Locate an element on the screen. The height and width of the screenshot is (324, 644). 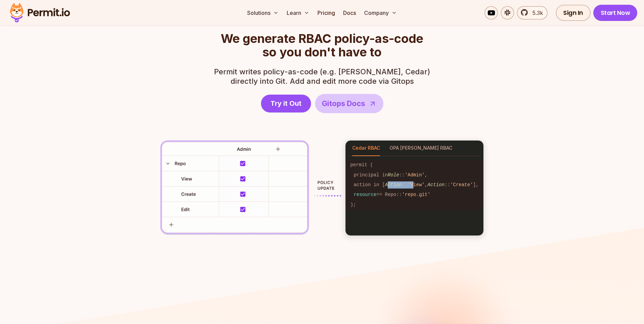
span: 'Create' is located at coordinates (462, 185).